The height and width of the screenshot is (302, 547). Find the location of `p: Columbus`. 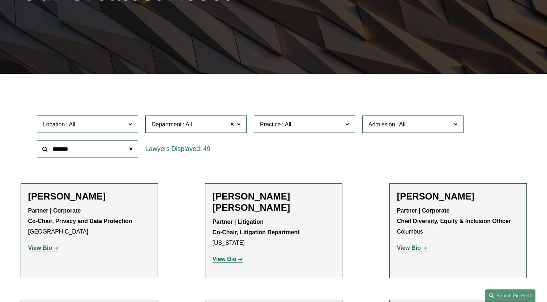

p: Columbus is located at coordinates (458, 221).